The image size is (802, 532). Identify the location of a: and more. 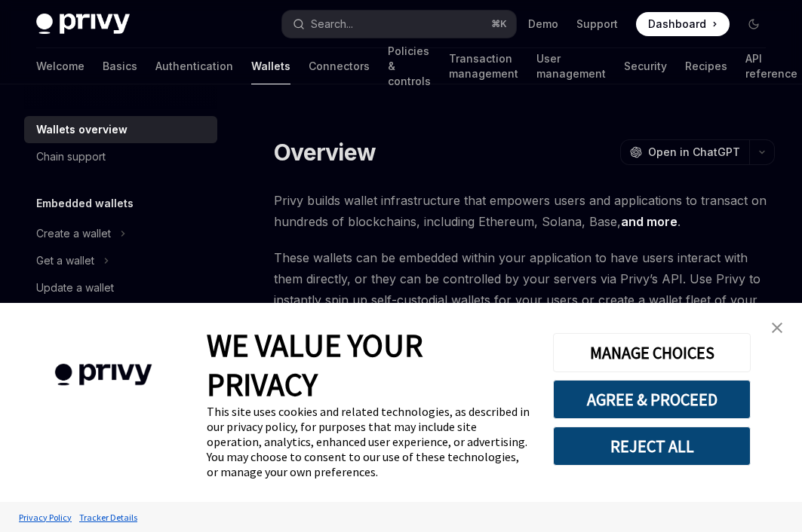
(649, 222).